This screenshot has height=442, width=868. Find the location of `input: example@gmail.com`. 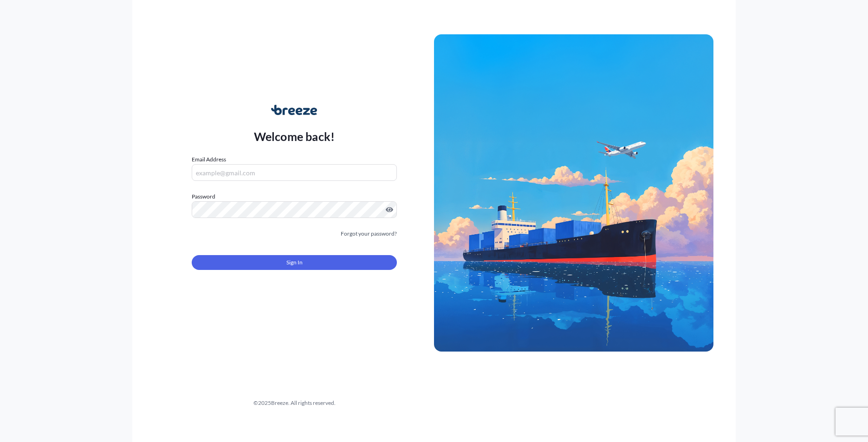

input: example@gmail.com is located at coordinates (295, 173).